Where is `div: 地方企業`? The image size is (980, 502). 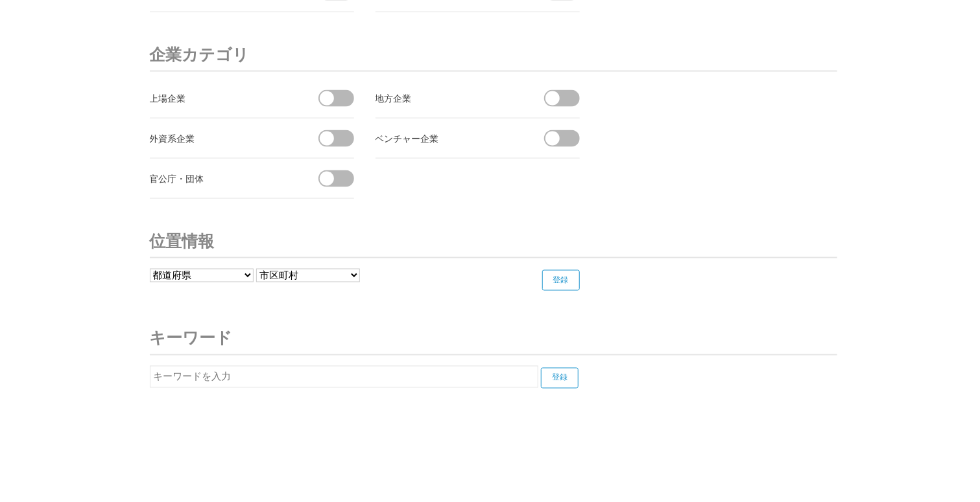
div: 地方企業 is located at coordinates (448, 98).